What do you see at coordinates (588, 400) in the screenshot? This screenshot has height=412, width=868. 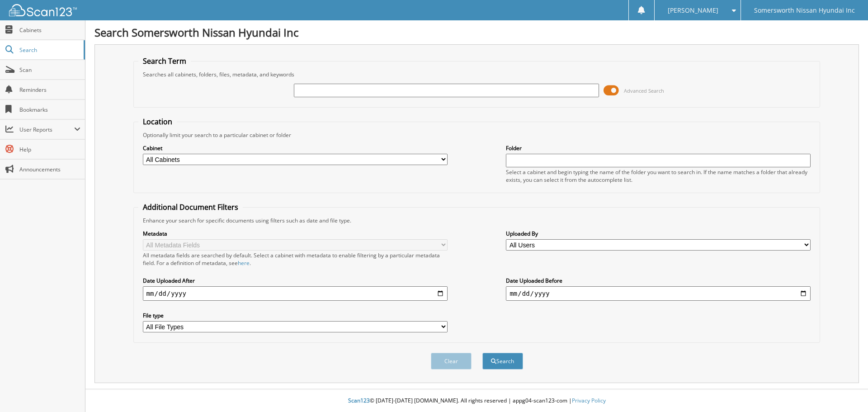 I see `a: Privacy Policy` at bounding box center [588, 400].